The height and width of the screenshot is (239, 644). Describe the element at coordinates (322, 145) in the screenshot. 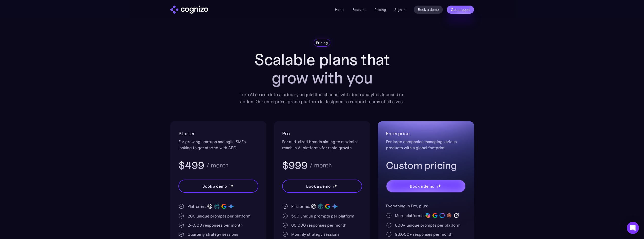

I see `div: For mid-sized brands aiming to maximize reach in AI platforms for rapid growth` at that location.